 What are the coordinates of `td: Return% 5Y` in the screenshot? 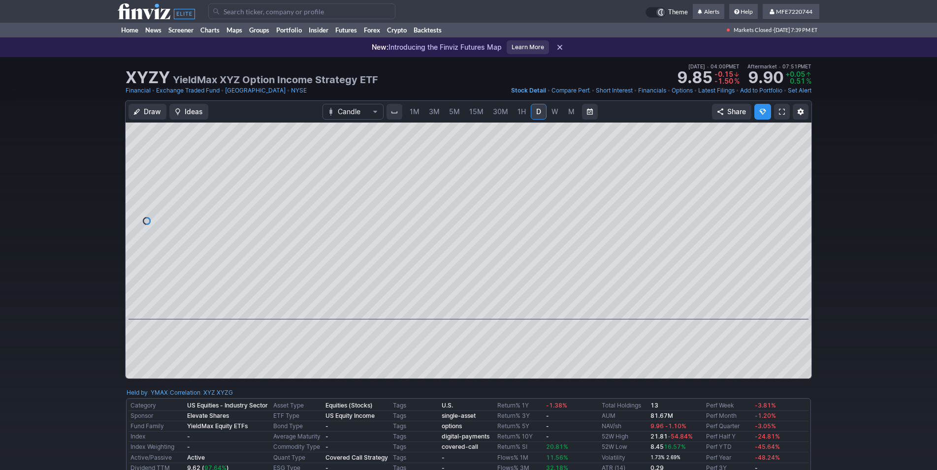 It's located at (519, 426).